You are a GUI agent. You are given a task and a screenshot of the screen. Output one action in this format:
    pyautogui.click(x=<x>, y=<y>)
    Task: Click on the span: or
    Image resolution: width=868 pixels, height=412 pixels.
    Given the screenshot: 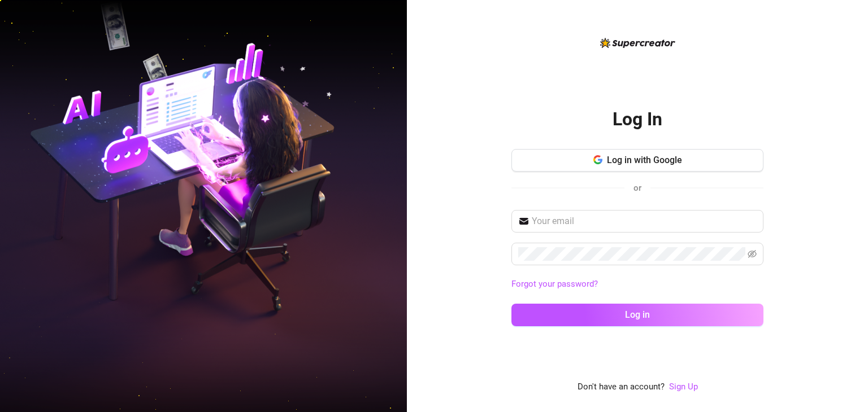 What is the action you would take?
    pyautogui.click(x=638, y=188)
    